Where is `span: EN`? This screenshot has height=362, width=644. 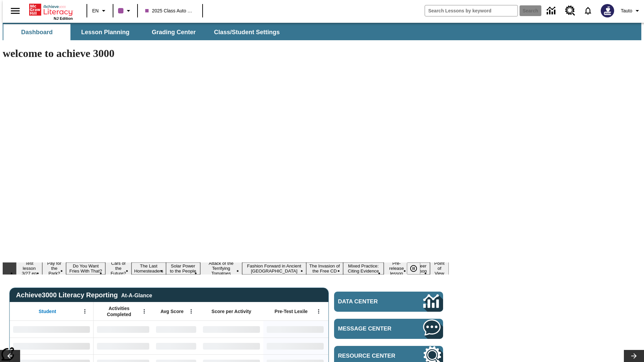 span: EN is located at coordinates (95, 11).